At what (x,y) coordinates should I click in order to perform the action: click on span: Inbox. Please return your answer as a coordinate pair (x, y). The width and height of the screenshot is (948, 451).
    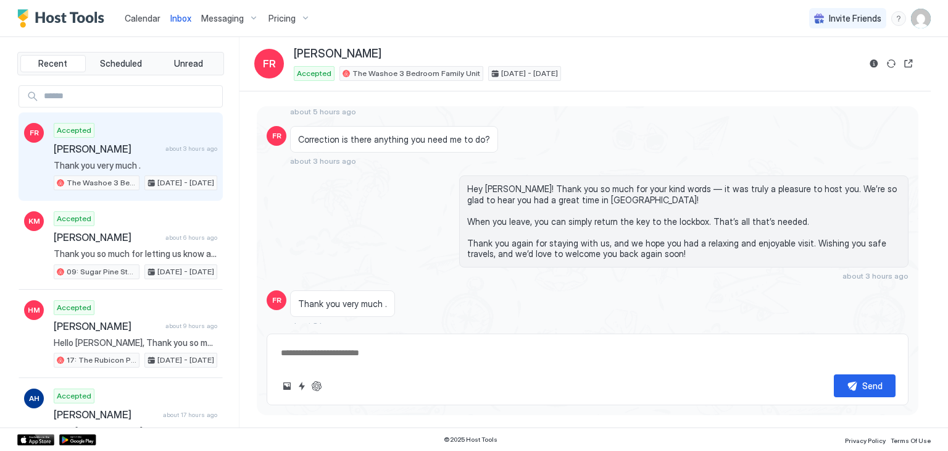
    Looking at the image, I should click on (181, 18).